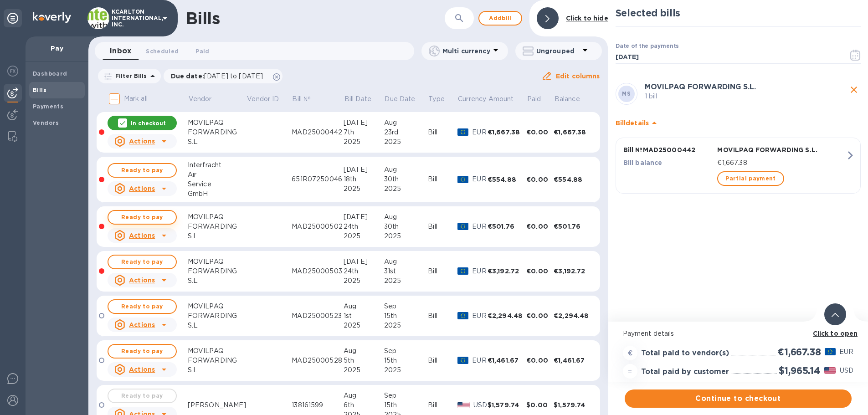 Image resolution: width=868 pixels, height=415 pixels. Describe the element at coordinates (134, 18) in the screenshot. I see `p: KCARLTON INTERNATIONAL, INC.` at that location.